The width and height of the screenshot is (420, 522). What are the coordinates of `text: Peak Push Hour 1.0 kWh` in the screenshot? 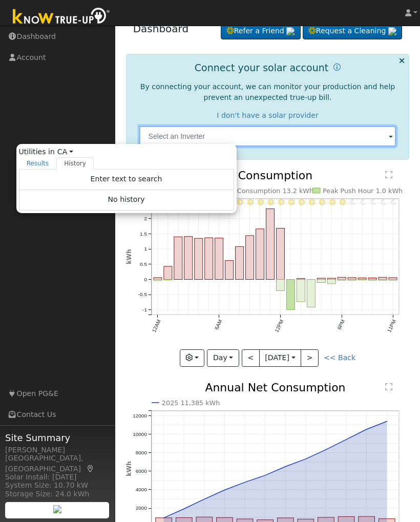 It's located at (363, 190).